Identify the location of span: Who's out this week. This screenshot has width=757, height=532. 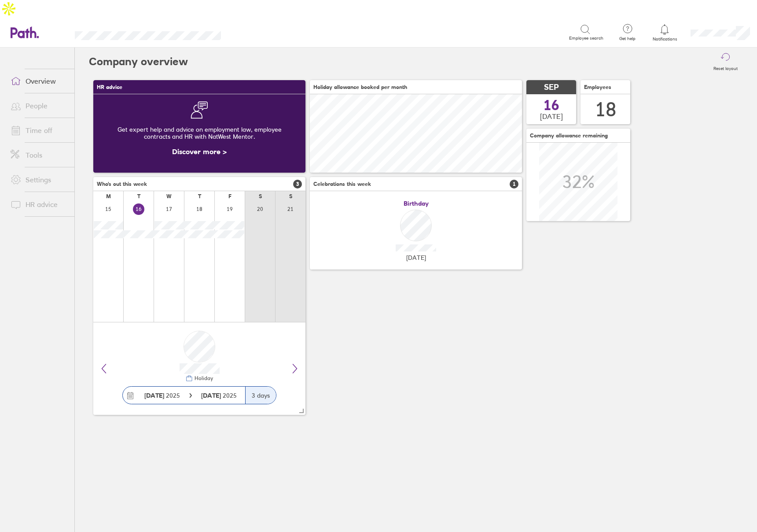
(122, 184).